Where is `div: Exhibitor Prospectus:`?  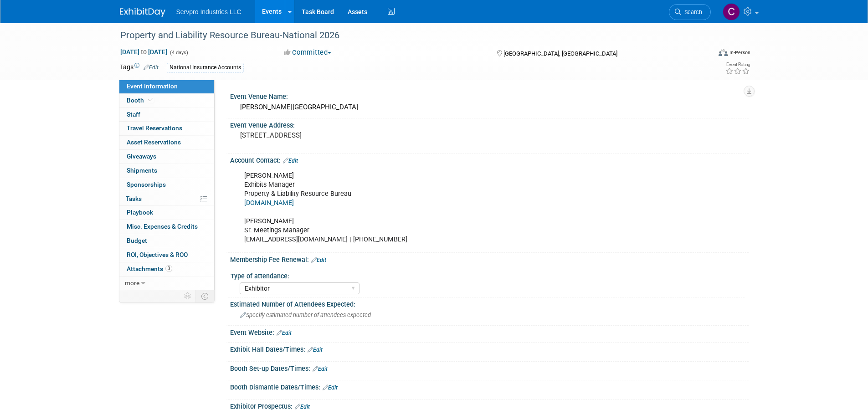
div: Exhibitor Prospectus: is located at coordinates (489, 406).